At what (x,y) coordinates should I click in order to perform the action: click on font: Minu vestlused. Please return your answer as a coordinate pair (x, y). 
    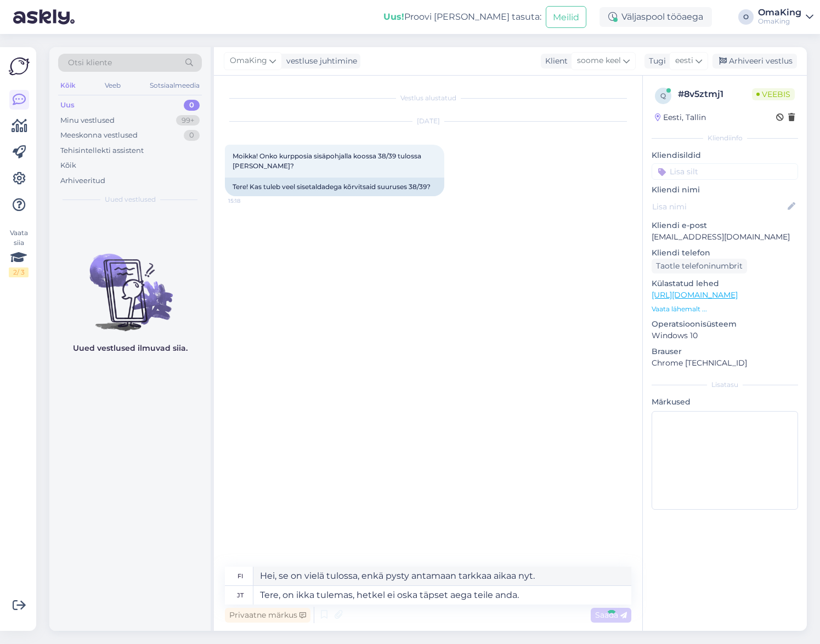
    Looking at the image, I should click on (87, 120).